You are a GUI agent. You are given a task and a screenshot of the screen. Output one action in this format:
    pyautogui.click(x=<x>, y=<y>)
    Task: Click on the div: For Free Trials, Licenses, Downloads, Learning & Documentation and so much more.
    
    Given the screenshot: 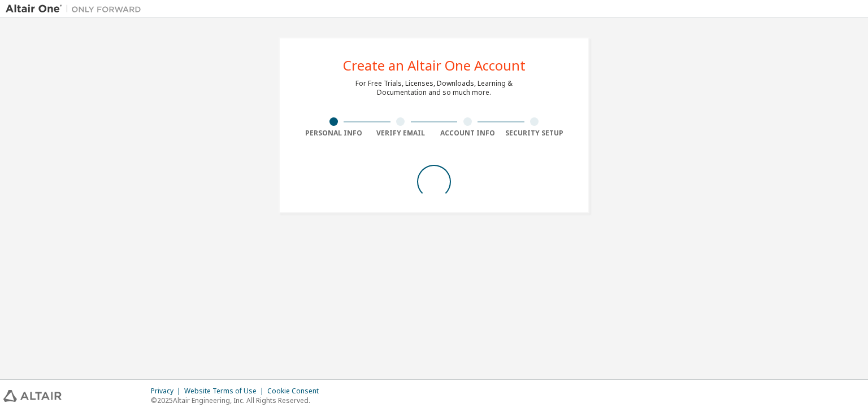 What is the action you would take?
    pyautogui.click(x=434, y=88)
    